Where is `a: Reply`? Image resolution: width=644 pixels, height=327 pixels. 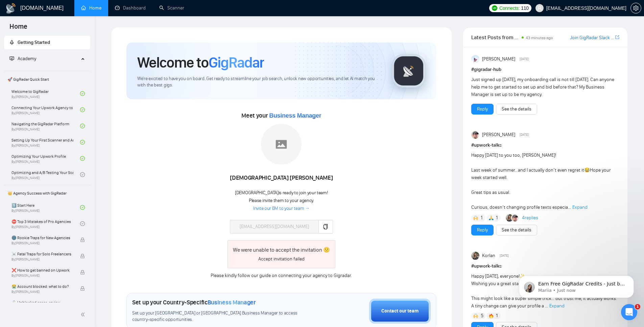 a: Reply is located at coordinates (482, 109).